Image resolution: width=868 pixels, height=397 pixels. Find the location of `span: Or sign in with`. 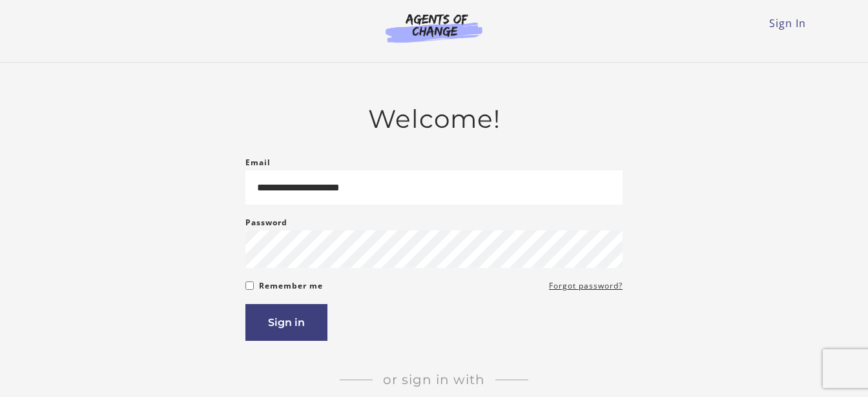

span: Or sign in with is located at coordinates (434, 379).